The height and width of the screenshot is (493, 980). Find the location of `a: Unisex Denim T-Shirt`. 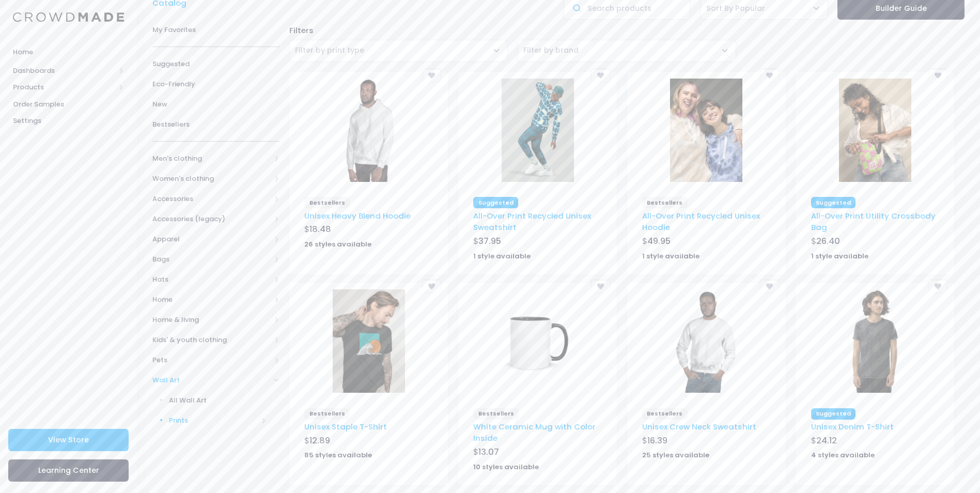

a: Unisex Denim T-Shirt is located at coordinates (852, 426).